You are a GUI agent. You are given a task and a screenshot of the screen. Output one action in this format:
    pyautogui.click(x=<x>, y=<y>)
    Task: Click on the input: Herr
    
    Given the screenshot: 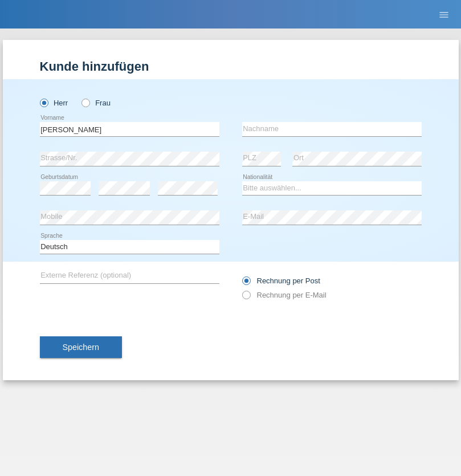 What is the action you would take?
    pyautogui.click(x=43, y=102)
    